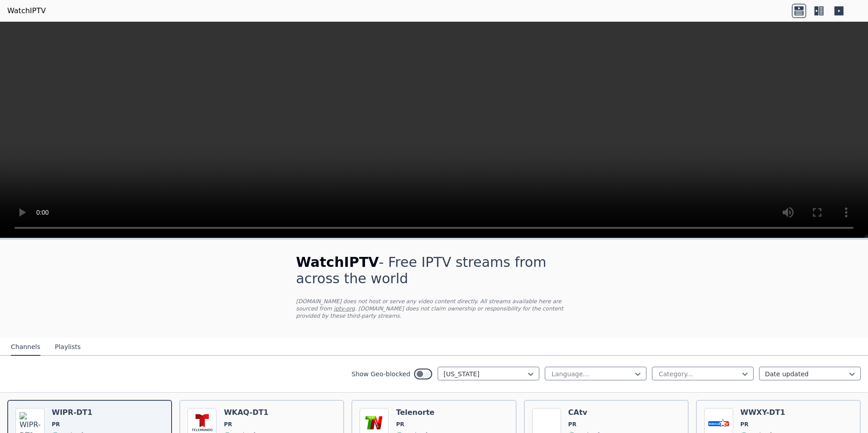  What do you see at coordinates (344, 309) in the screenshot?
I see `a: iptv-org` at bounding box center [344, 309].